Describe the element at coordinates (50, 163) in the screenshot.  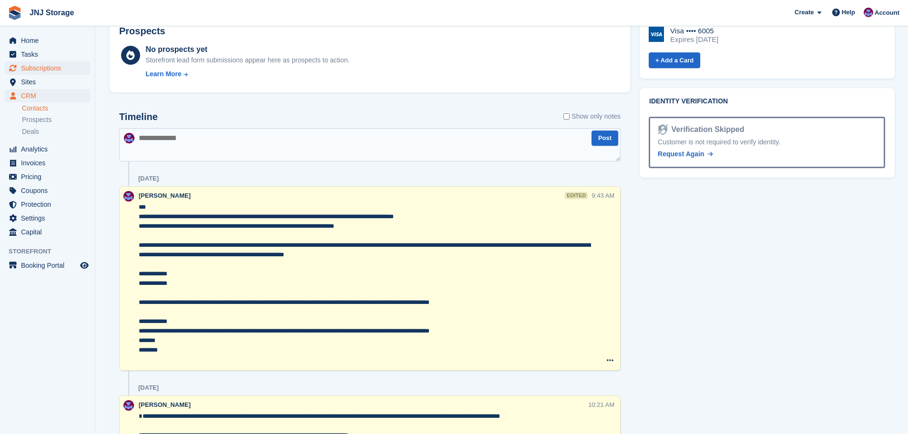
I see `span: Invoices` at that location.